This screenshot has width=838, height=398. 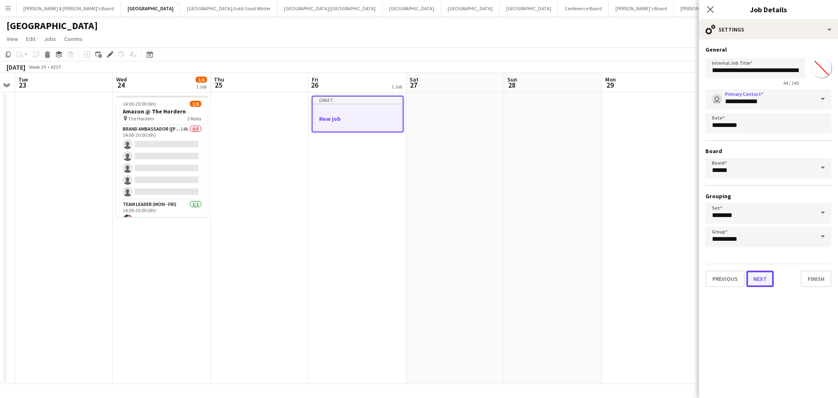 I want to click on h3: Job Details, so click(x=768, y=9).